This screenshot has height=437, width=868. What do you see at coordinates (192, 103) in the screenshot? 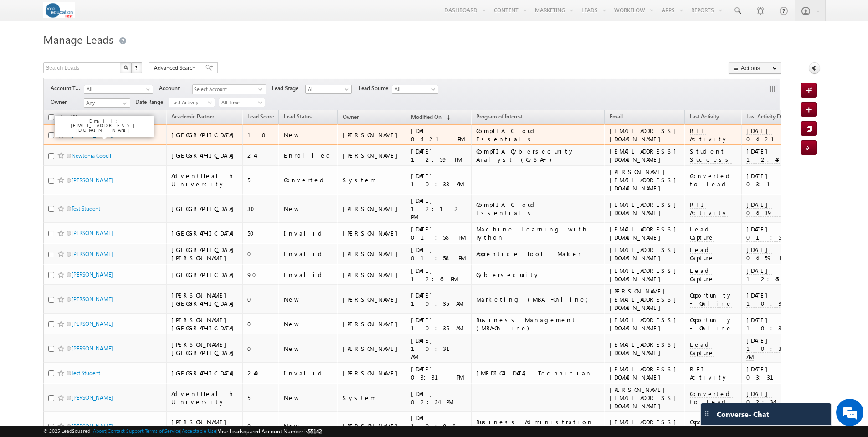
I see `a: Last Activity` at bounding box center [192, 103].